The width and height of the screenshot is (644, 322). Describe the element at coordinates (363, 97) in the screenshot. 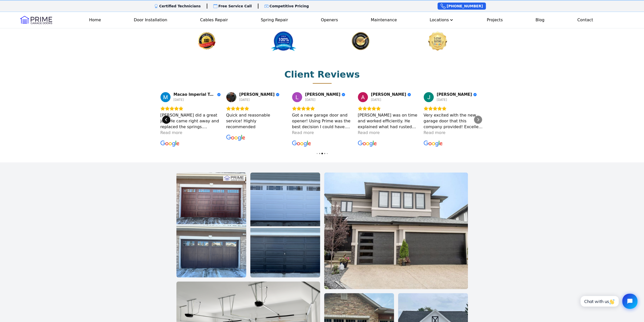

I see `img: Alison MacIsaac` at that location.